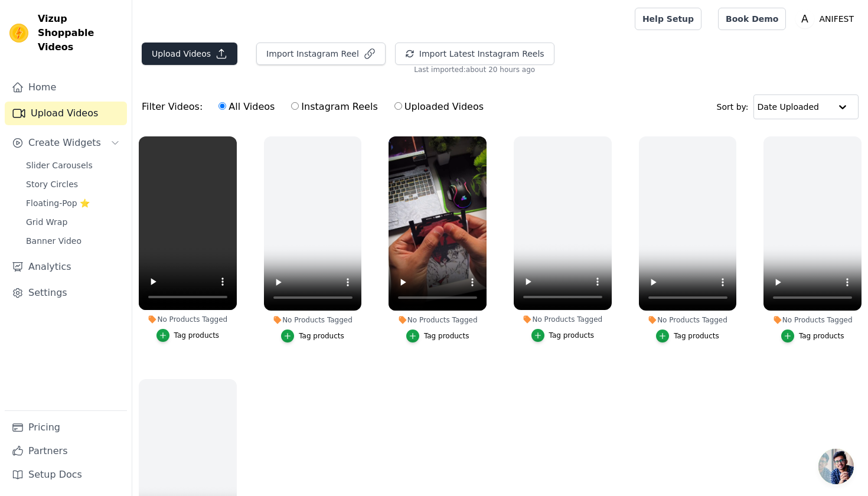 The image size is (868, 496). I want to click on span: Story Circles, so click(52, 184).